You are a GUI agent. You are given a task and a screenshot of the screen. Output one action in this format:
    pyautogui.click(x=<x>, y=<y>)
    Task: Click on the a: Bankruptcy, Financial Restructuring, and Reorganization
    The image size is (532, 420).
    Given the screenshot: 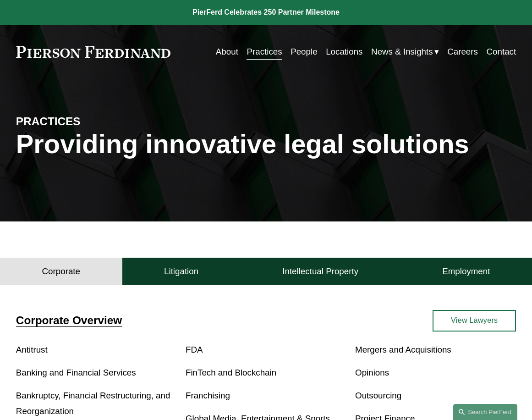 What is the action you would take?
    pyautogui.click(x=93, y=403)
    